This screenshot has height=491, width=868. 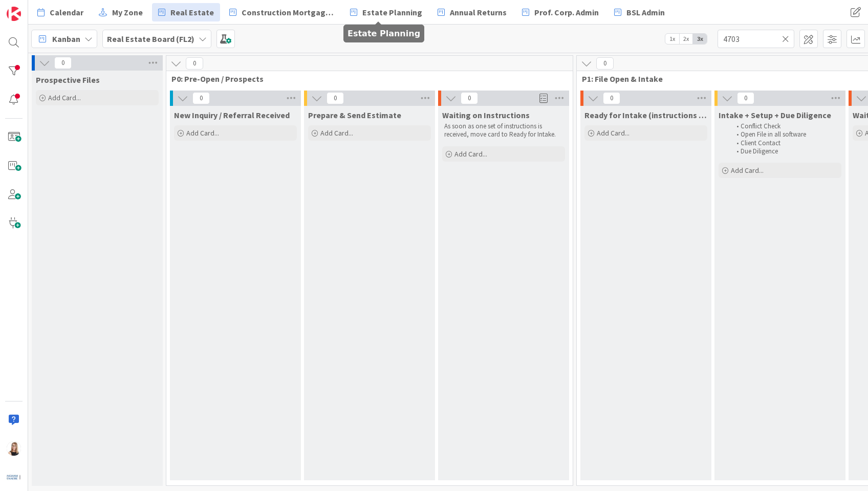 I want to click on a: Prof. Corp. Admin, so click(x=560, y=12).